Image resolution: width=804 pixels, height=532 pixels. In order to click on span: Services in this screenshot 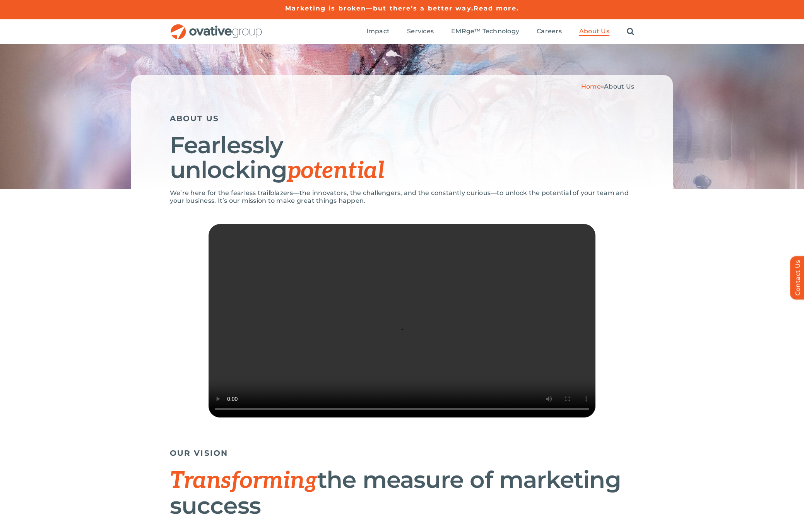, I will do `click(420, 32)`.